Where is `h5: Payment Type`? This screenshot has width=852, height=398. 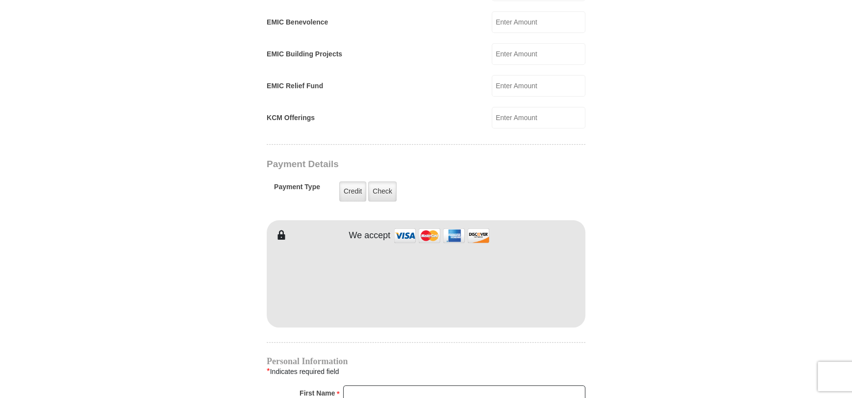
h5: Payment Type is located at coordinates (297, 189).